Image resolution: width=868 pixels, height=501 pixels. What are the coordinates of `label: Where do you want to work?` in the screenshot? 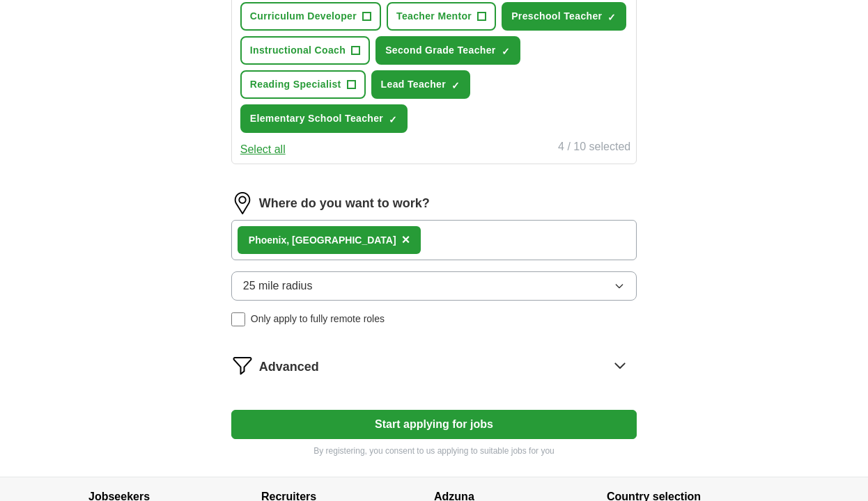 It's located at (344, 203).